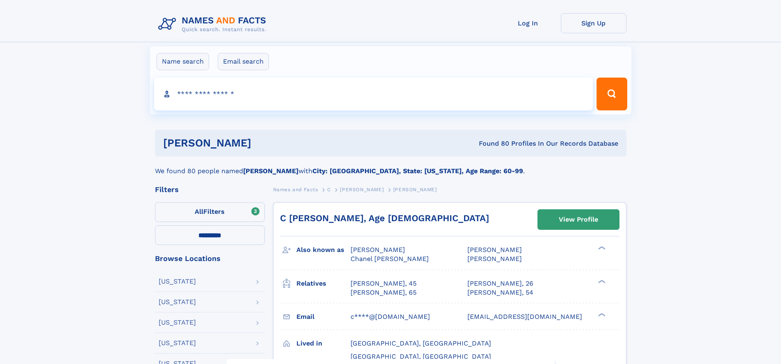  I want to click on label: Email search, so click(243, 61).